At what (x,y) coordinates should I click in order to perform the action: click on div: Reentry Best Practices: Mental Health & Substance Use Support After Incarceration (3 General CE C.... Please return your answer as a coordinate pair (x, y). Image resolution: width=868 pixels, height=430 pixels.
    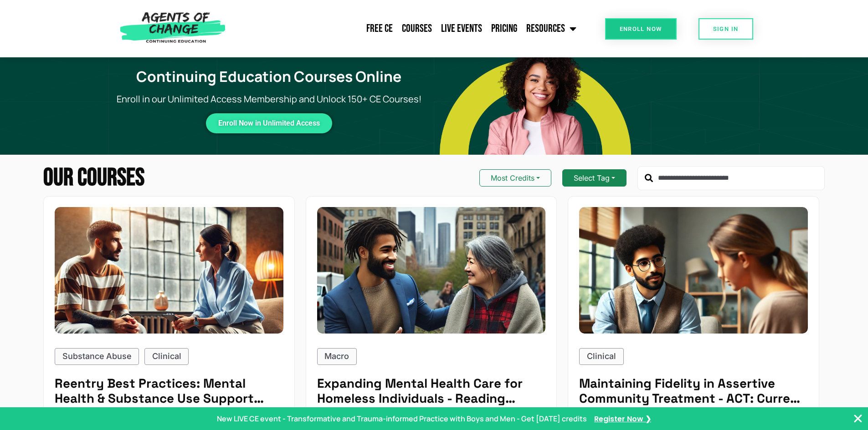
    Looking at the image, I should click on (169, 270).